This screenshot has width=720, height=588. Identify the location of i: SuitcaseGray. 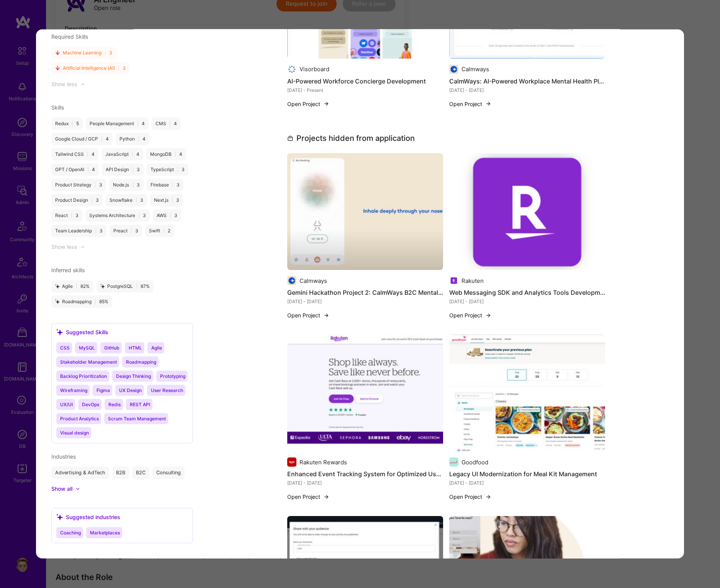
(290, 139).